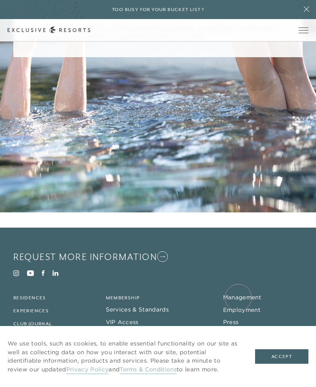 The height and width of the screenshot is (387, 316). Describe the element at coordinates (123, 298) in the screenshot. I see `a: Membership` at that location.